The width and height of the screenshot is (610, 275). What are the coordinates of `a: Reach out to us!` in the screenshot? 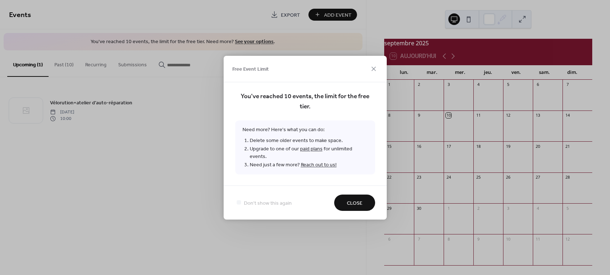 It's located at (319, 165).